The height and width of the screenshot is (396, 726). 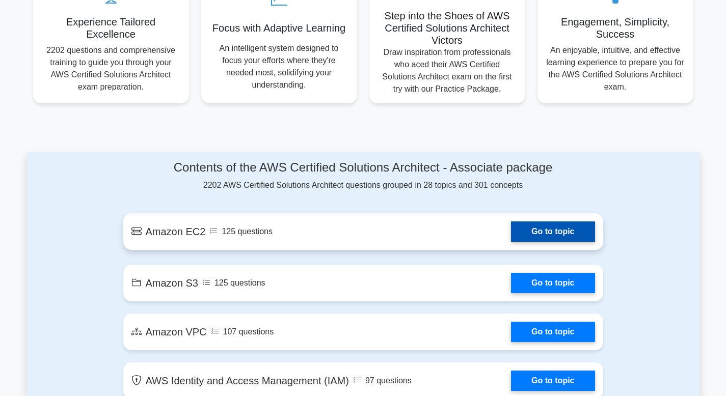 What do you see at coordinates (447, 71) in the screenshot?
I see `p: Draw inspiration from professionals who aced their AWS Certified Solutions Architect exam on the ...` at bounding box center [447, 71].